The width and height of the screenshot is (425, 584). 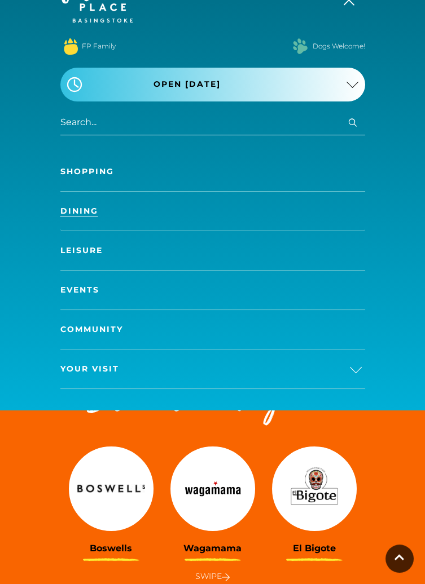 What do you see at coordinates (213, 548) in the screenshot?
I see `h3: Wagamama` at bounding box center [213, 548].